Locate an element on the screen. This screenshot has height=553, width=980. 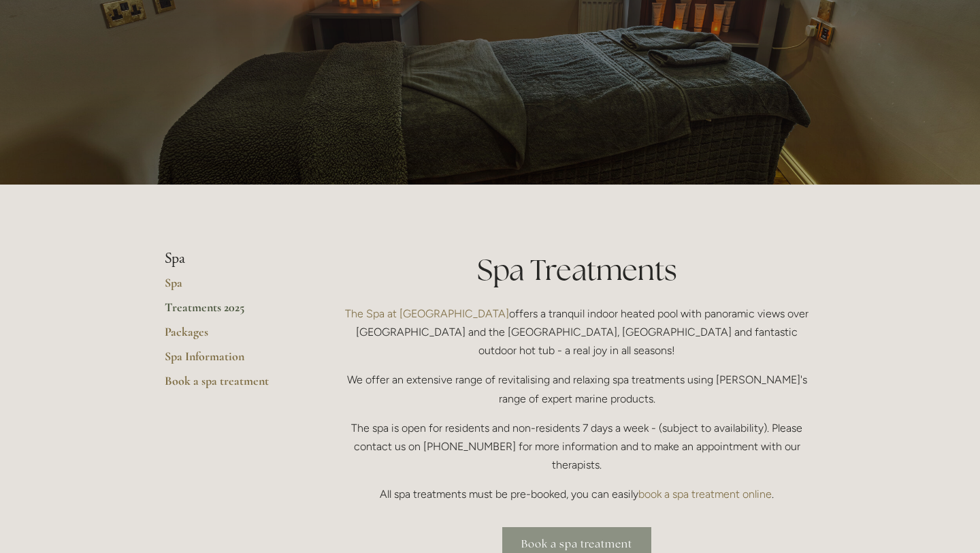
li: Spa is located at coordinates (229, 259).